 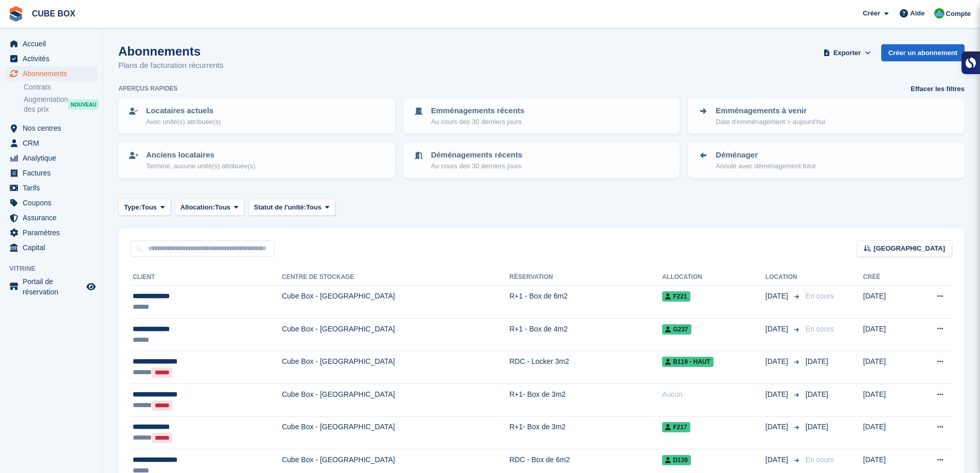 What do you see at coordinates (200, 166) in the screenshot?
I see `p: Terminé, aucune unité(s) attribuée(s)` at bounding box center [200, 166].